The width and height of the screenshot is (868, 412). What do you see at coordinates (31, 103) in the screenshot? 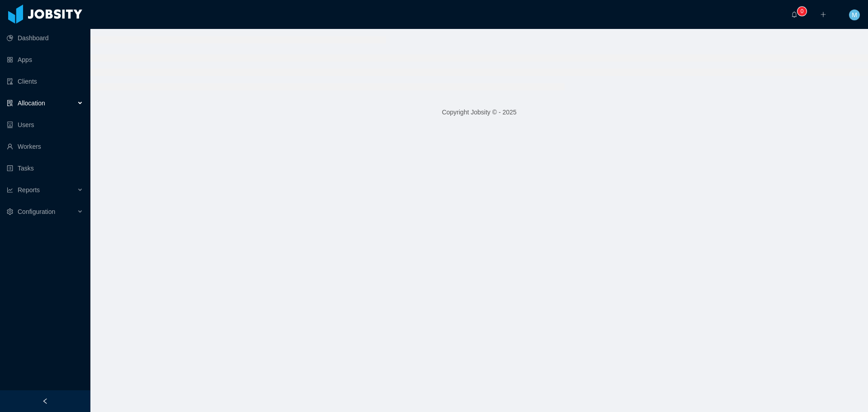
I see `span: Allocation` at bounding box center [31, 103].